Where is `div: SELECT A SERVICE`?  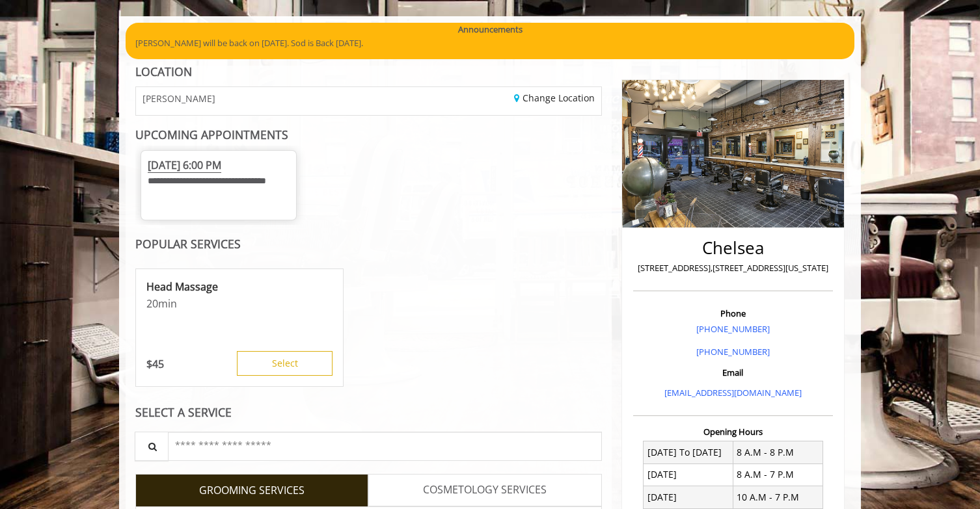
div: SELECT A SERVICE is located at coordinates (368, 412).